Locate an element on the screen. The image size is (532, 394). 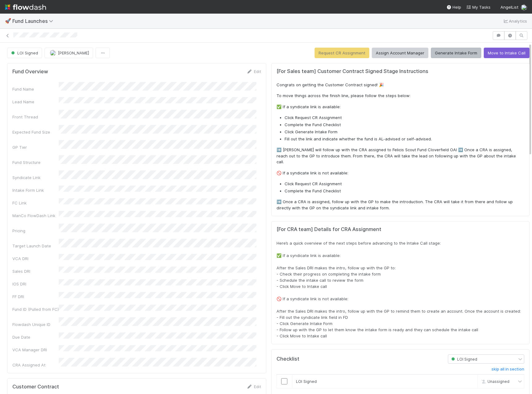
h6: skip all in section is located at coordinates (508, 369).